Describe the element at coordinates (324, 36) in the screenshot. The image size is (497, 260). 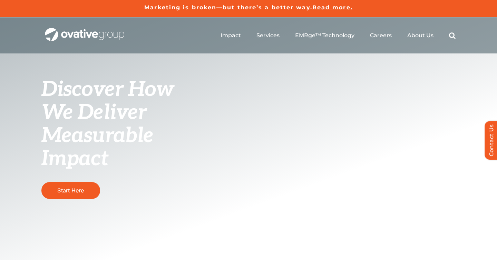
I see `a: EMRge™ Technology` at that location.